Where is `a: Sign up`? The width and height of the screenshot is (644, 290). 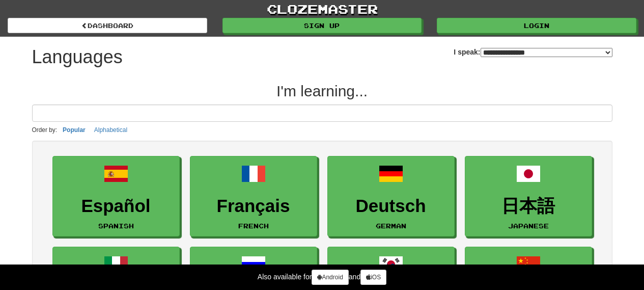 a: Sign up is located at coordinates (322, 25).